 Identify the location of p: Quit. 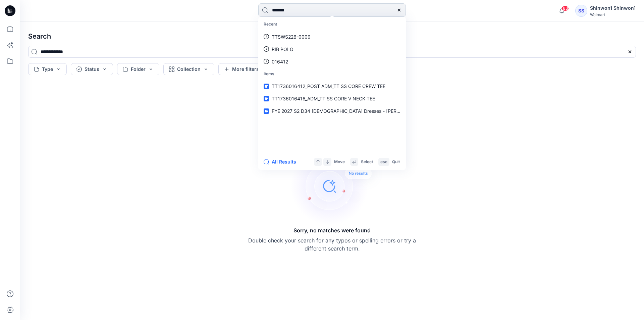
(396, 162).